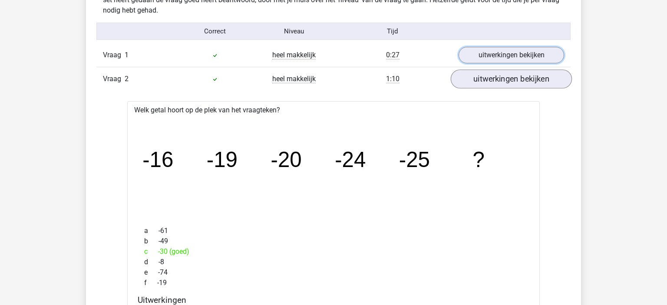 This screenshot has width=667, height=305. What do you see at coordinates (215, 31) in the screenshot?
I see `div: Correct` at bounding box center [215, 31].